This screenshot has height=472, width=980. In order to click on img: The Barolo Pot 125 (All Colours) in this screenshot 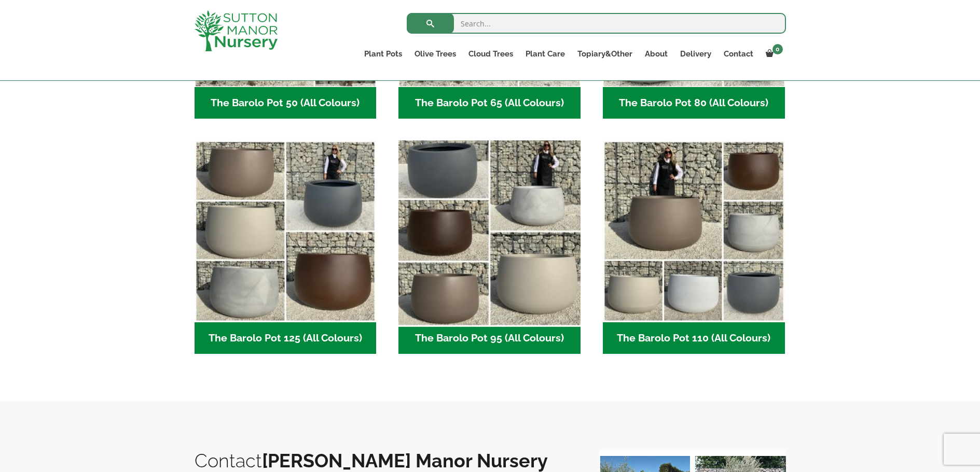, I will do `click(285, 231)`.